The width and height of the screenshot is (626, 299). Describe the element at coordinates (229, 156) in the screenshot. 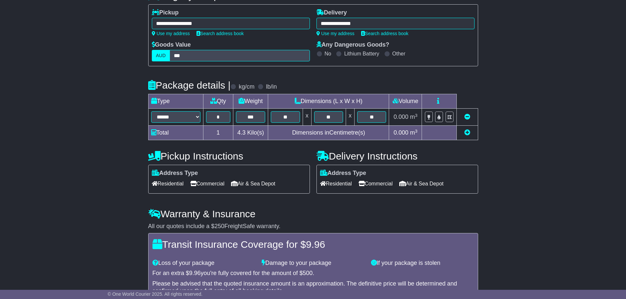

I see `h4: Pickup Instructions` at that location.